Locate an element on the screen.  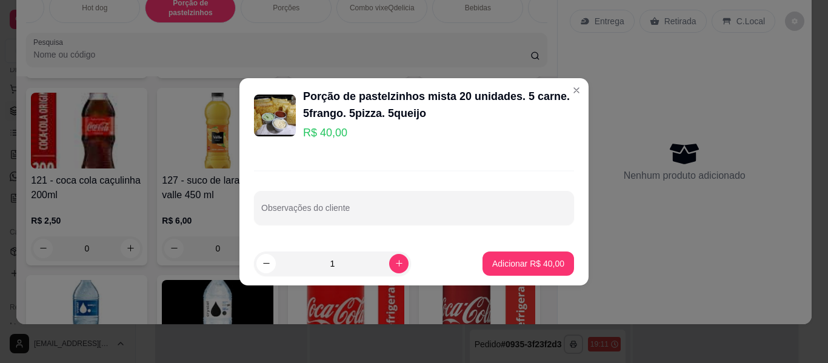
button: Adicionar R$ 40,00 is located at coordinates (528, 264).